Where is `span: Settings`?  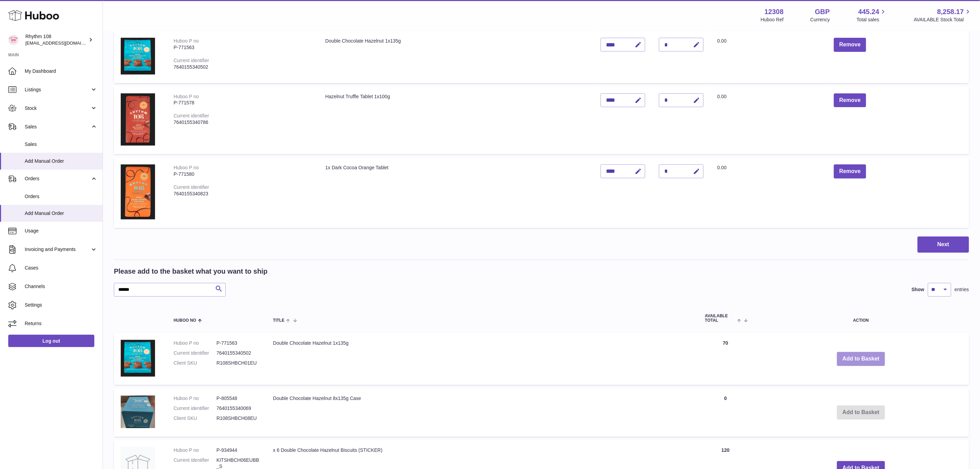
span: Settings is located at coordinates (61, 305).